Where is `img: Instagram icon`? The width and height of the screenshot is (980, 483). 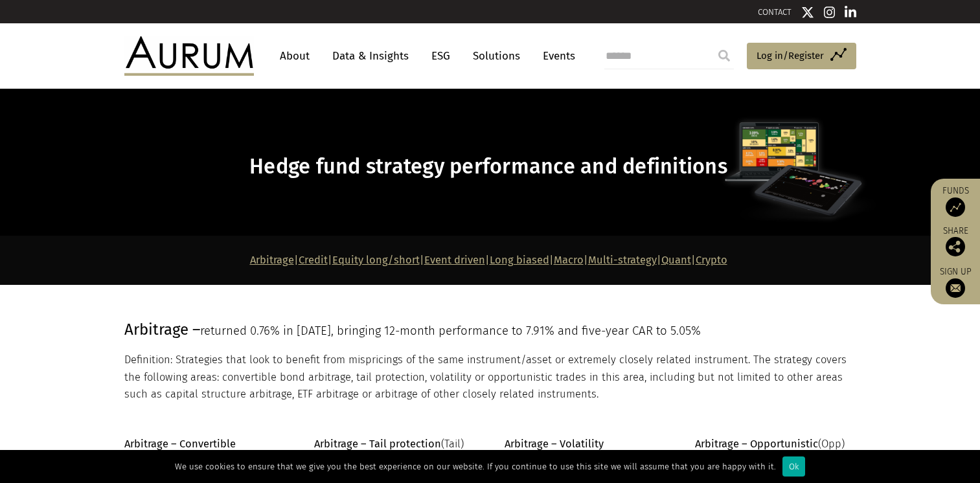
img: Instagram icon is located at coordinates (830, 13).